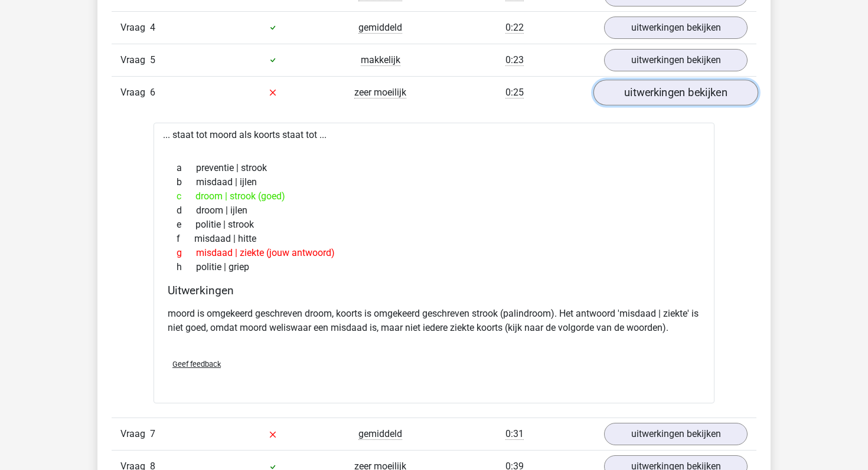 This screenshot has width=868, height=470. Describe the element at coordinates (186, 225) in the screenshot. I see `span: e` at that location.